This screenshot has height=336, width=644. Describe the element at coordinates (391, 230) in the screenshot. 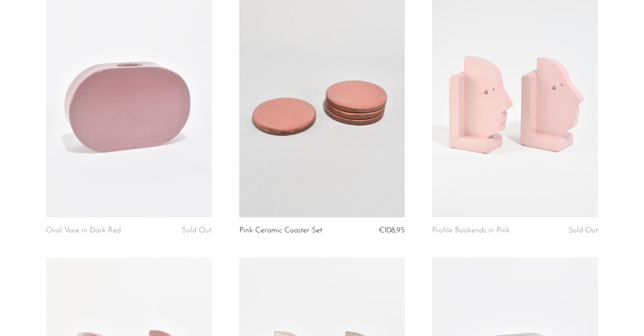

I see `span: €108,95` at that location.